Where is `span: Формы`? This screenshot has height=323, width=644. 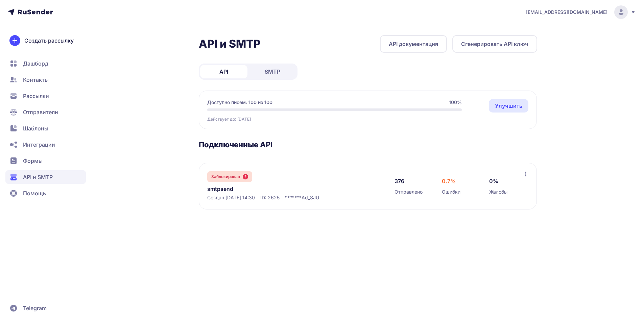 span: Формы is located at coordinates (33, 161).